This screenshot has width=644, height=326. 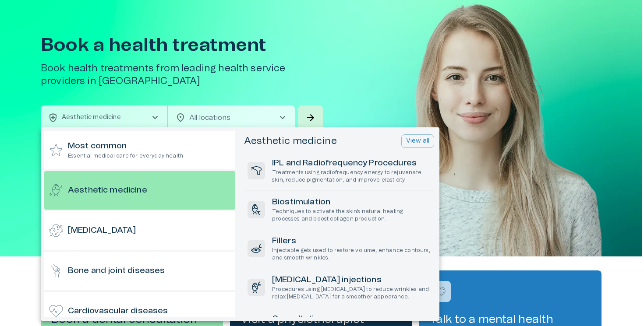 What do you see at coordinates (107, 190) in the screenshot?
I see `h6: Aesthetic medicine` at bounding box center [107, 190].